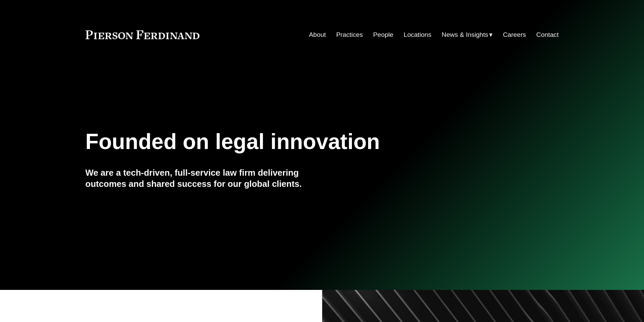  I want to click on a: folder dropdown, so click(467, 35).